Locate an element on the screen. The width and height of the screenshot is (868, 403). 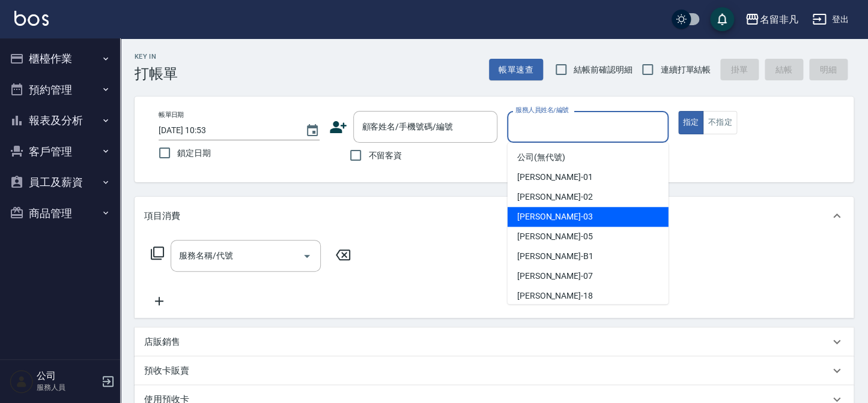
button: 不指定 is located at coordinates (719, 122).